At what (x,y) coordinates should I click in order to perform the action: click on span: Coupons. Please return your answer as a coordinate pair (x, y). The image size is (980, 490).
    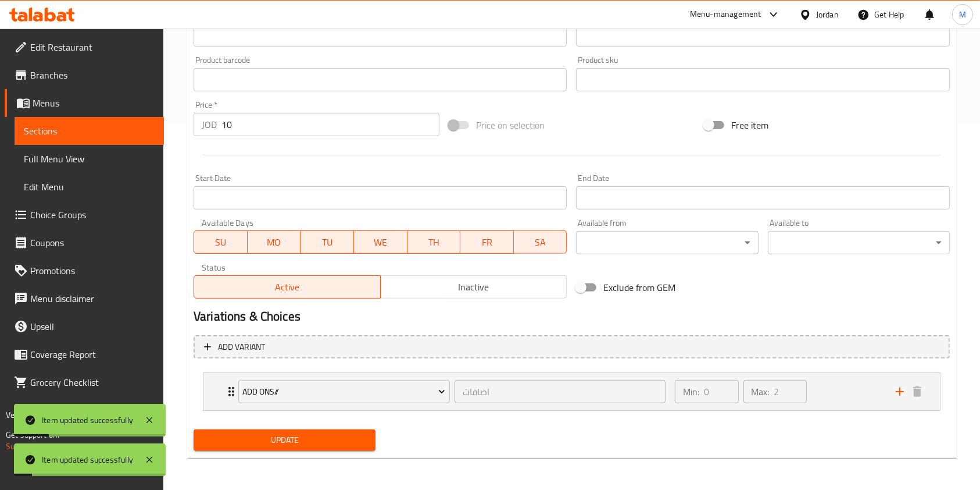
    Looking at the image, I should click on (93, 243).